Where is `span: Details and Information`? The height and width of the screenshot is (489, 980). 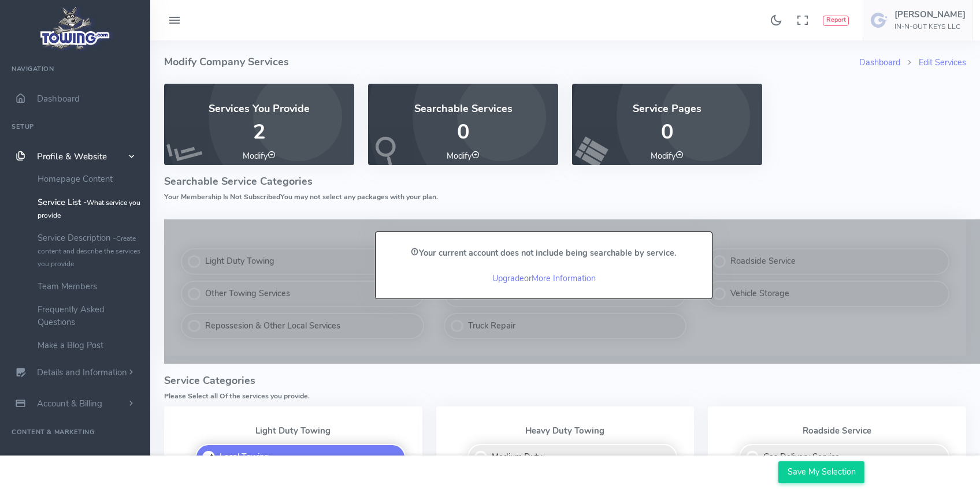 span: Details and Information is located at coordinates (82, 373).